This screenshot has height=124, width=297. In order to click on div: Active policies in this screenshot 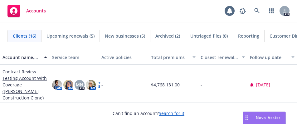, I will do `click(123, 57)`.